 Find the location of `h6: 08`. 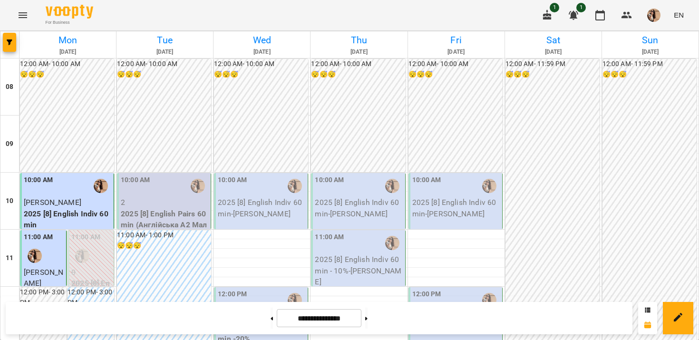

h6: 08 is located at coordinates (10, 87).